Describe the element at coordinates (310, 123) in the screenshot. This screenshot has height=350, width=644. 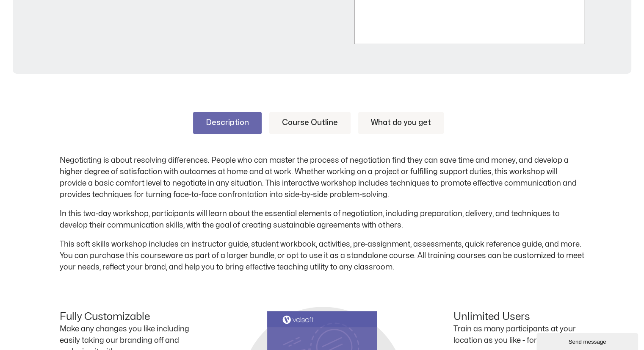
I see `a: Course Outline` at that location.